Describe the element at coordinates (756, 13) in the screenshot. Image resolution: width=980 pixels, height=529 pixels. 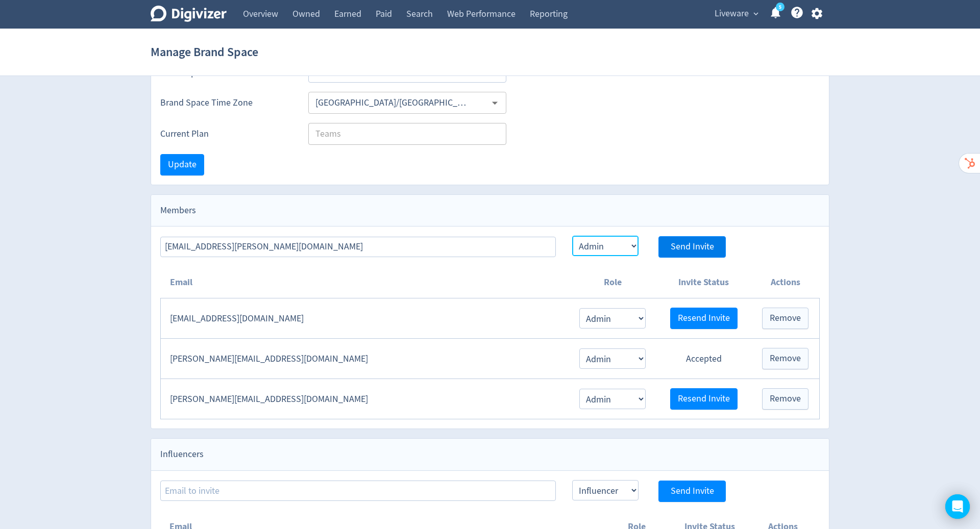
I see `span: expand_more` at that location.